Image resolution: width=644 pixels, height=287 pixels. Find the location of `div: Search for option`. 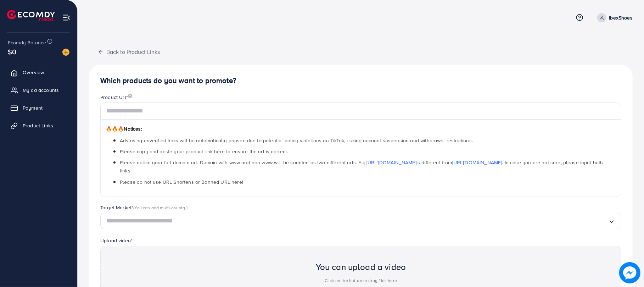

div: Search for option is located at coordinates (361, 221).